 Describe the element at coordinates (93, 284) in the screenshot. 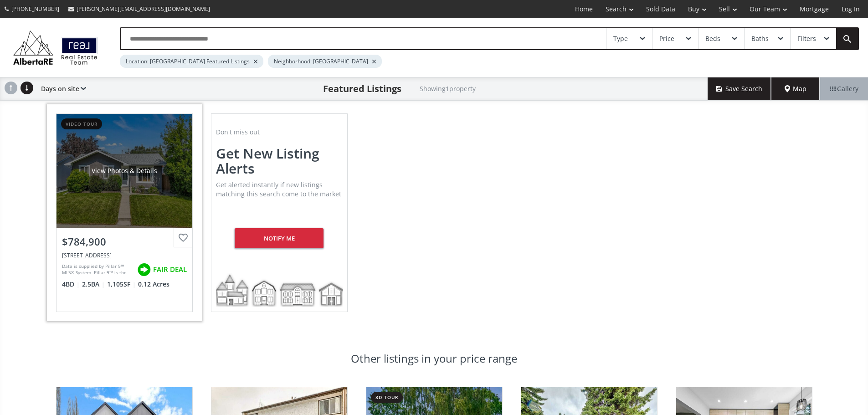

I see `span: 2.5 BA` at that location.